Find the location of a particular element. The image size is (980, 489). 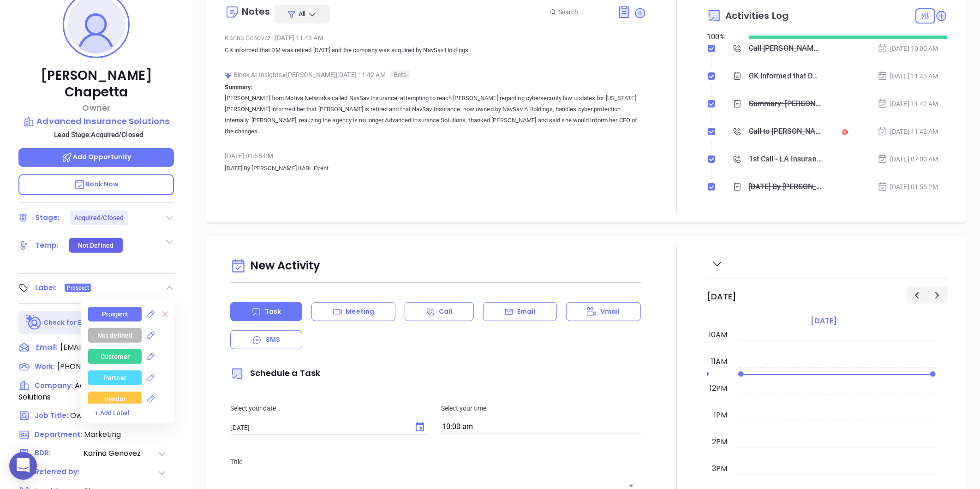

div: 100 % is located at coordinates (722, 37).